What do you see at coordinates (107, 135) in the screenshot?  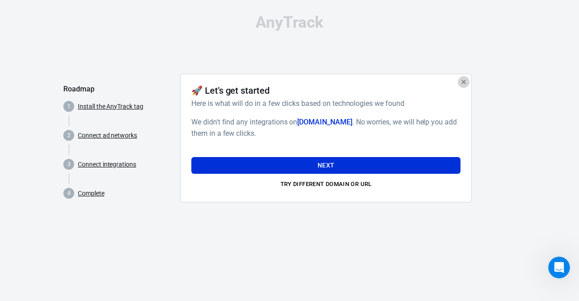 I see `a: Connect ad networks` at bounding box center [107, 135].